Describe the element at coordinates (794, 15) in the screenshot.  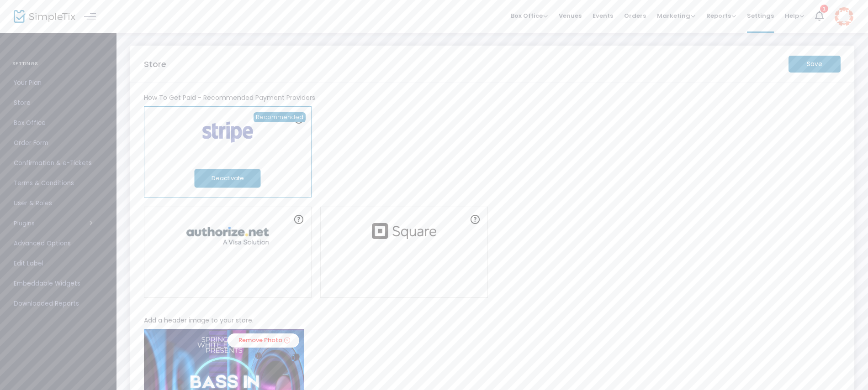
I see `span: Help` at that location.